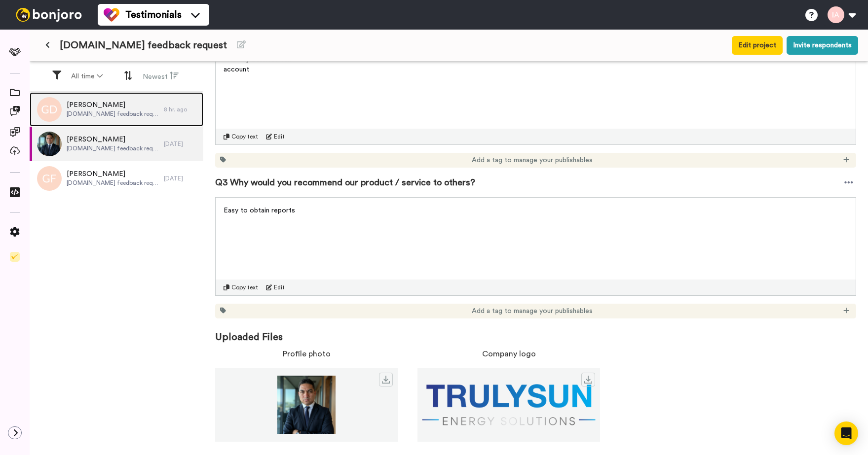  Describe the element at coordinates (49, 179) in the screenshot. I see `img: gf.png` at that location.